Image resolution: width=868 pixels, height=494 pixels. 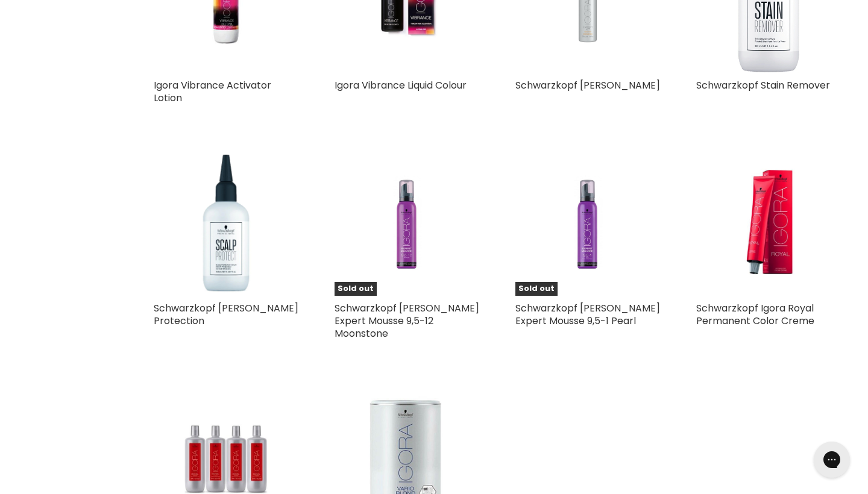 I want to click on img: Schwarzkopf Igora Royal Permanent Color Creme, so click(x=768, y=224).